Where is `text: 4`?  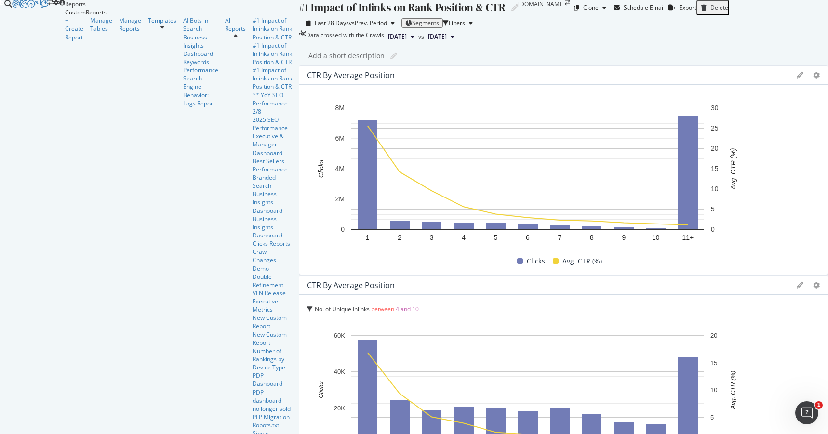 text: 4 is located at coordinates (464, 238).